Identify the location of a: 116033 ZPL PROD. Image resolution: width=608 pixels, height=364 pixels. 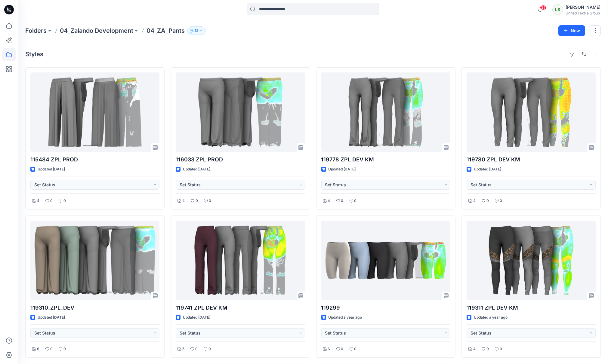
(240, 113).